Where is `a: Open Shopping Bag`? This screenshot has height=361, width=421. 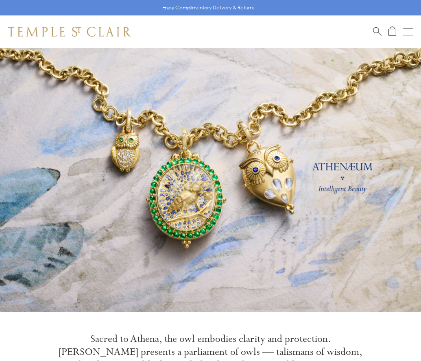
a: Open Shopping Bag is located at coordinates (392, 31).